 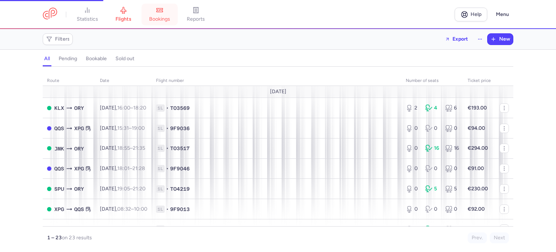 What do you see at coordinates (277, 81) in the screenshot?
I see `th: Flight number` at bounding box center [277, 81].